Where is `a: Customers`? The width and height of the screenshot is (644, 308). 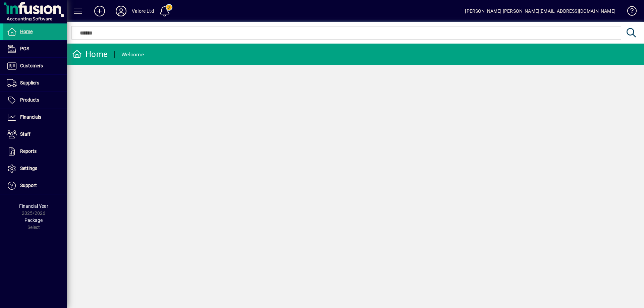 a: Customers is located at coordinates (35, 66).